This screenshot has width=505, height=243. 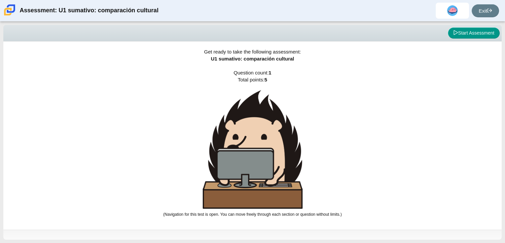 What do you see at coordinates (252, 59) in the screenshot?
I see `span: U1 sumativo: comparación cultural` at bounding box center [252, 59].